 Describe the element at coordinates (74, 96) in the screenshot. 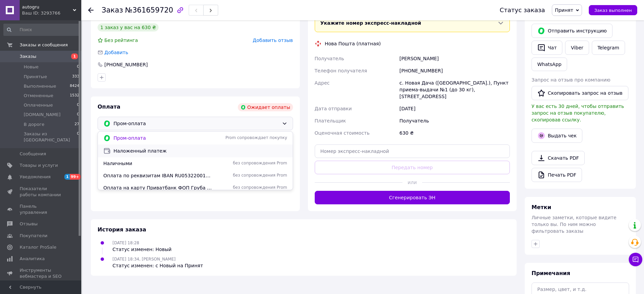

I see `span: 1532` at that location.